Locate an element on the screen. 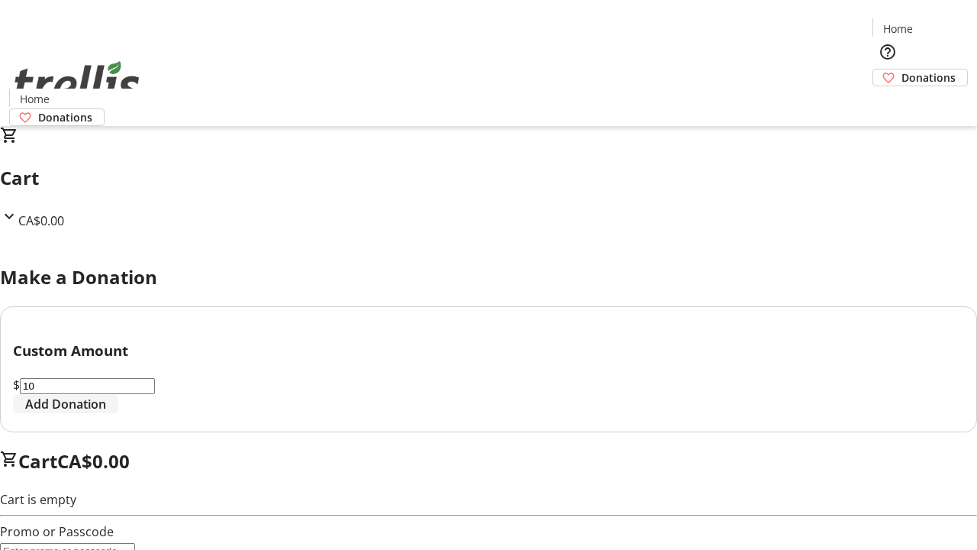 The height and width of the screenshot is (550, 977). button: Add Donation is located at coordinates (66, 404).